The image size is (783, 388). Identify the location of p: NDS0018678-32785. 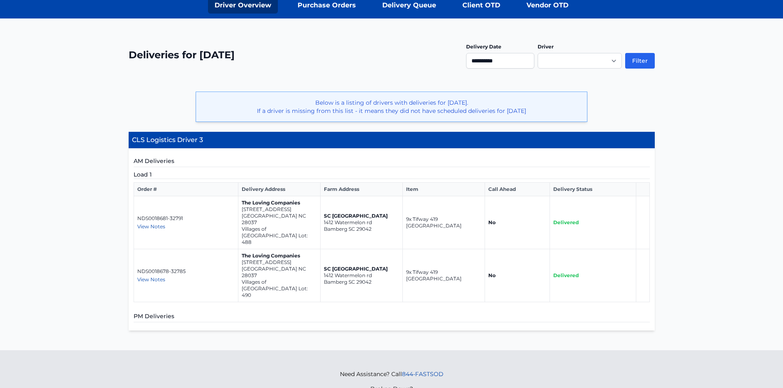
(186, 272).